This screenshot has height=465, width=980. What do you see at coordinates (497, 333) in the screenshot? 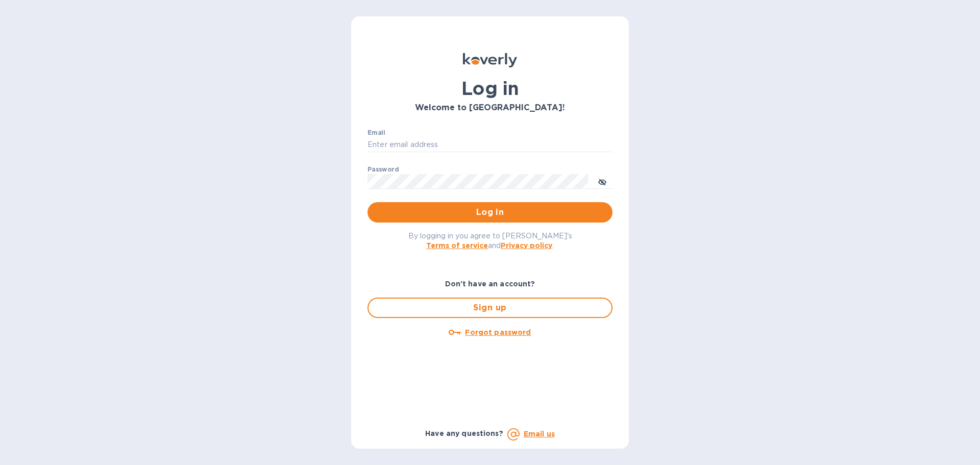
I see `u: Forgot password` at bounding box center [497, 333].